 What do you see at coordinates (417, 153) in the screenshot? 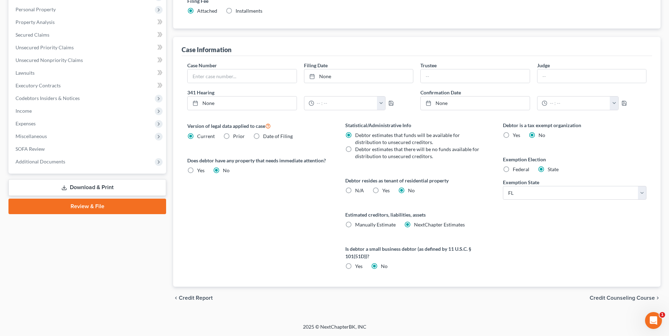
I see `span: Debtor estimates that there will be no funds available for distribution to unsecured creditors.` at bounding box center [417, 153].